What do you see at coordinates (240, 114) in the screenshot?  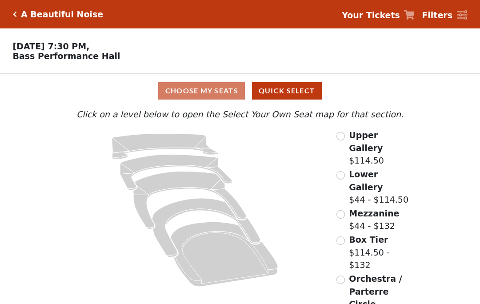 I see `p: Click on a level below to open the Select Your Own Seat map for that section.` at bounding box center [240, 114].